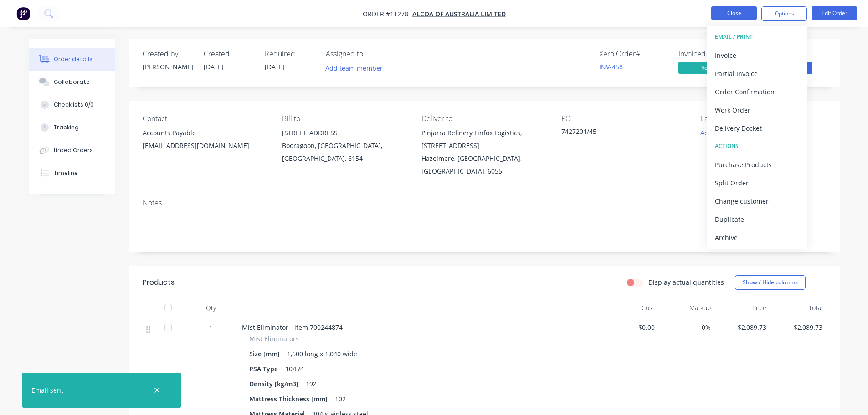  Describe the element at coordinates (757, 219) in the screenshot. I see `button: Duplicate` at that location.